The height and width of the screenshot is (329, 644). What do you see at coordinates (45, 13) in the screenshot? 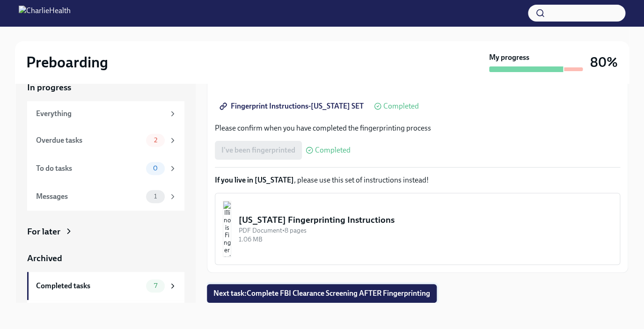
I see `img: CharlieHealth` at bounding box center [45, 13].